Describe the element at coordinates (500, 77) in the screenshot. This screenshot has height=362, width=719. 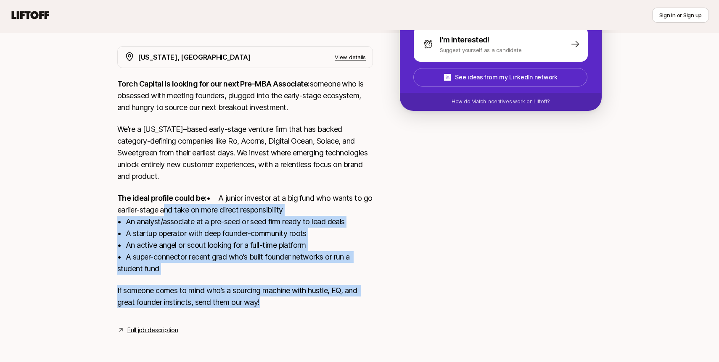
I see `button: See ideas from my LinkedIn network` at that location.